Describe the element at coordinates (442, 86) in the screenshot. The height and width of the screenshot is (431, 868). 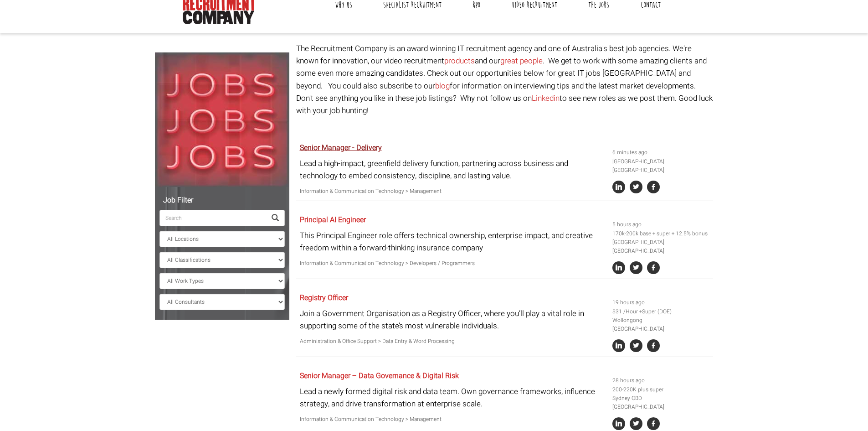
I see `a: blog` at that location.